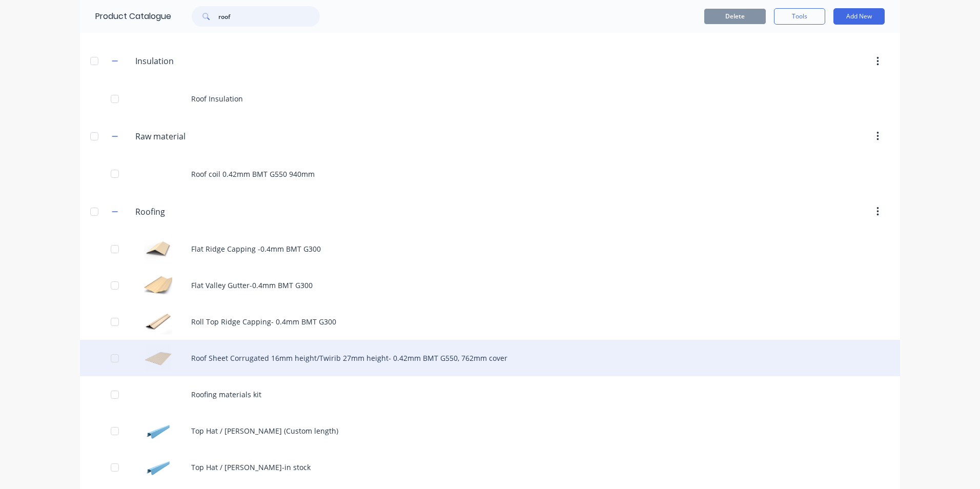 Image resolution: width=980 pixels, height=489 pixels. Describe the element at coordinates (269, 17) in the screenshot. I see `input: Search...` at that location.